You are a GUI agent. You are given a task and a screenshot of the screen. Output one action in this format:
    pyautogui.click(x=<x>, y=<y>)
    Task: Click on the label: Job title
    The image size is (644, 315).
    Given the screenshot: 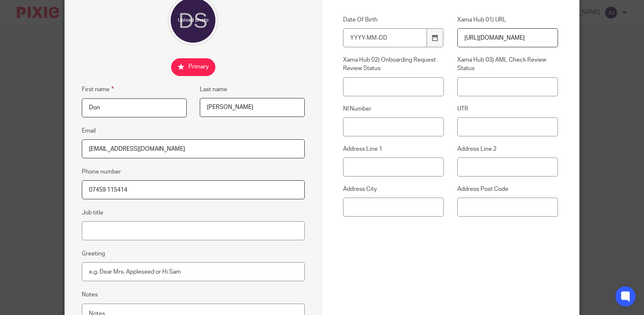 What is the action you would take?
    pyautogui.click(x=93, y=213)
    